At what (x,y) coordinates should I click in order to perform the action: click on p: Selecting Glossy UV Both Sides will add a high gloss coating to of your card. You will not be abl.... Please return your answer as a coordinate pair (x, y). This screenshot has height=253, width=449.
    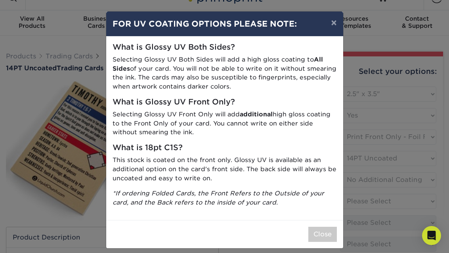
    Looking at the image, I should click on (225, 73).